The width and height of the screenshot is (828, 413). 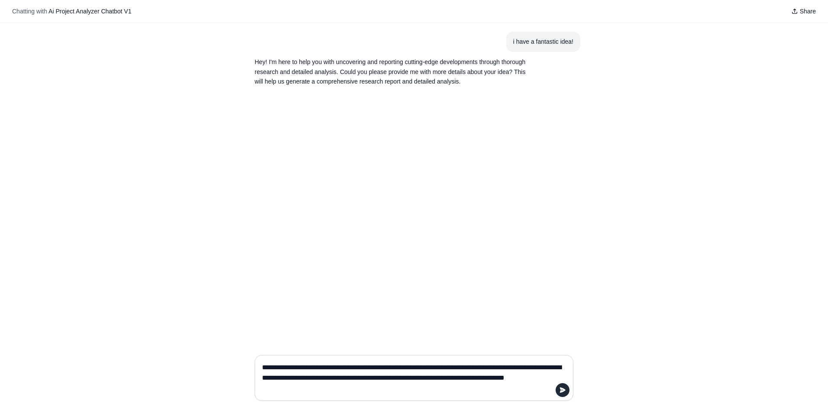 I want to click on button: Share, so click(x=803, y=11).